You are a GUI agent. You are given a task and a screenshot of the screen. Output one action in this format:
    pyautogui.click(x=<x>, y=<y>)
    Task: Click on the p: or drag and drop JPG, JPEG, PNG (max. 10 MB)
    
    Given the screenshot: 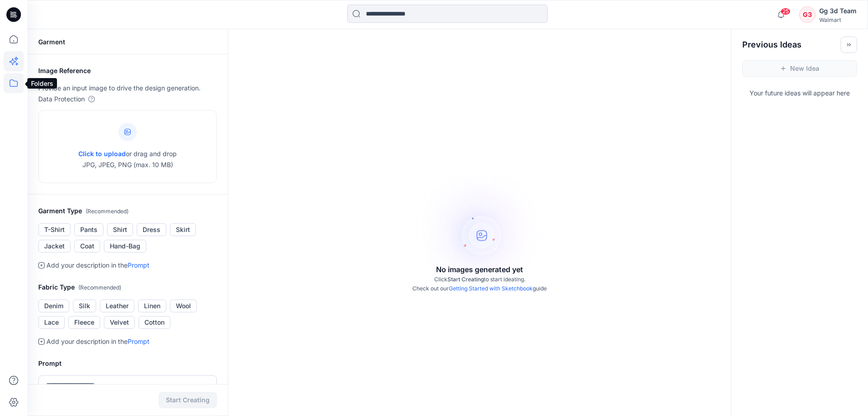 What is the action you would take?
    pyautogui.click(x=127, y=159)
    